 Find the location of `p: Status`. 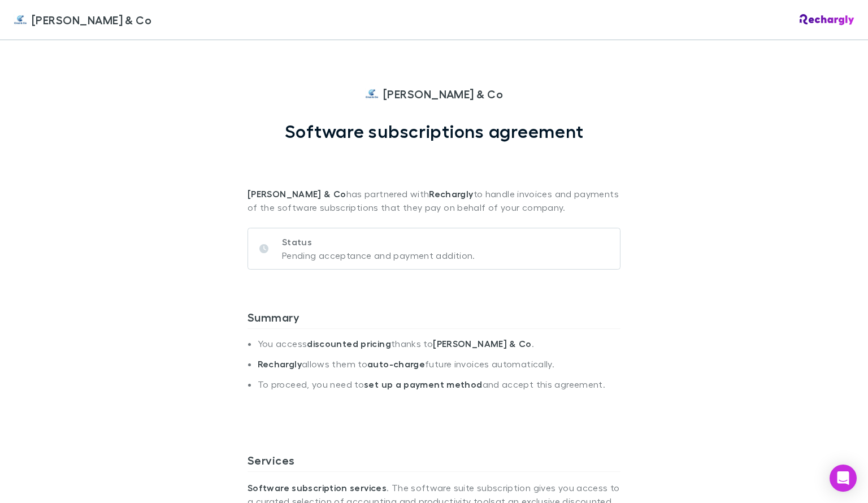

p: Status is located at coordinates (379, 242).